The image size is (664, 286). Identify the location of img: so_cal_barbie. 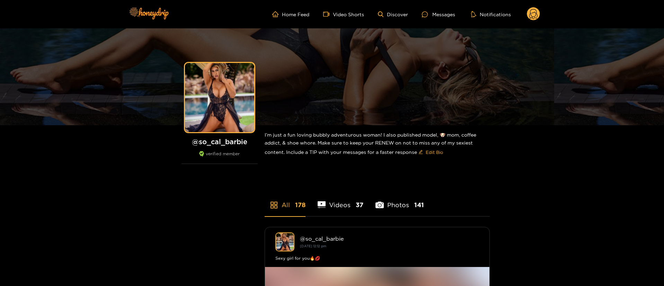
(285, 242).